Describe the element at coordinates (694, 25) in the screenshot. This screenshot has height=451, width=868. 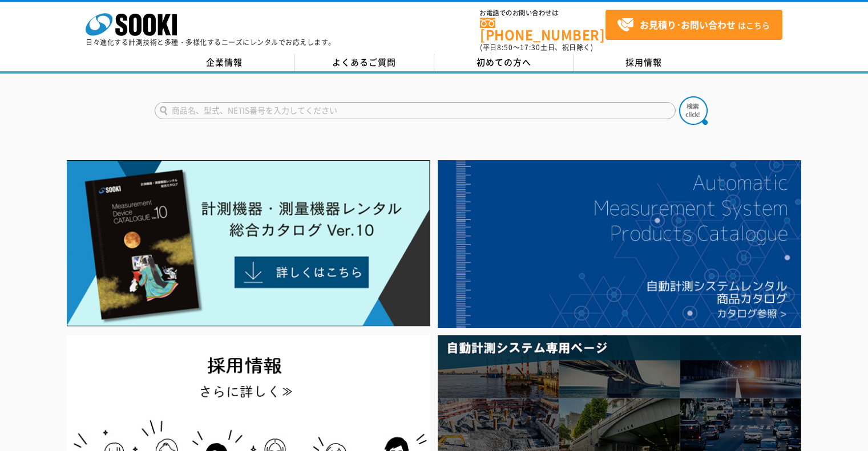
I see `a: お見積り･お問い合わせはこちら` at that location.